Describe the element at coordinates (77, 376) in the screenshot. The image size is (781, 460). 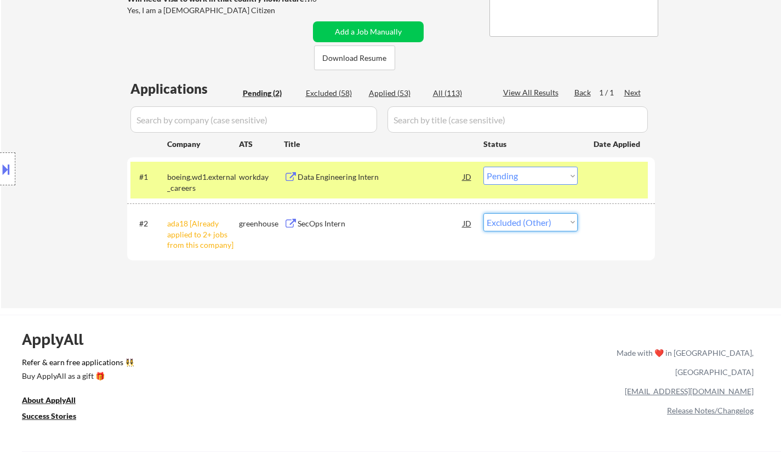
I see `div: Buy ApplyAll as a gift 🎁` at that location.